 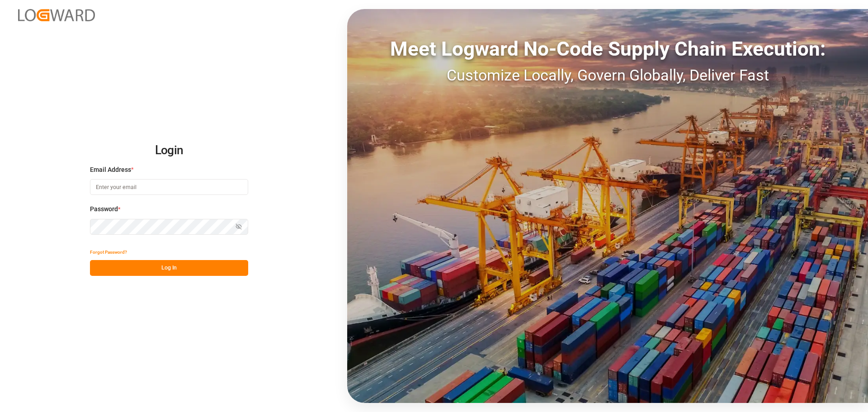 What do you see at coordinates (56, 15) in the screenshot?
I see `img: Logward_new_orange.png` at bounding box center [56, 15].